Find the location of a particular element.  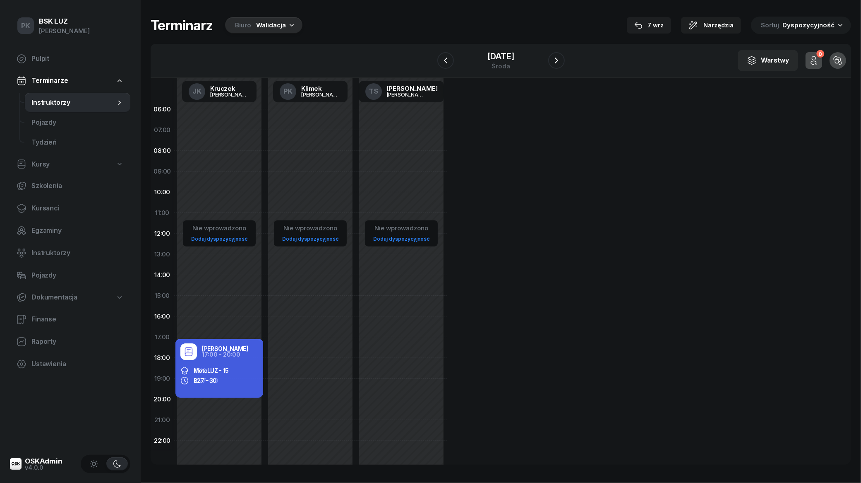

span: Narzędzia is located at coordinates (719, 25).